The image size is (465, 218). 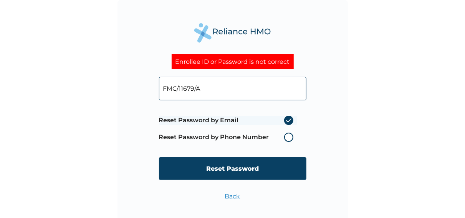 What do you see at coordinates (228, 120) in the screenshot?
I see `label: Reset Password by Email` at bounding box center [228, 120].